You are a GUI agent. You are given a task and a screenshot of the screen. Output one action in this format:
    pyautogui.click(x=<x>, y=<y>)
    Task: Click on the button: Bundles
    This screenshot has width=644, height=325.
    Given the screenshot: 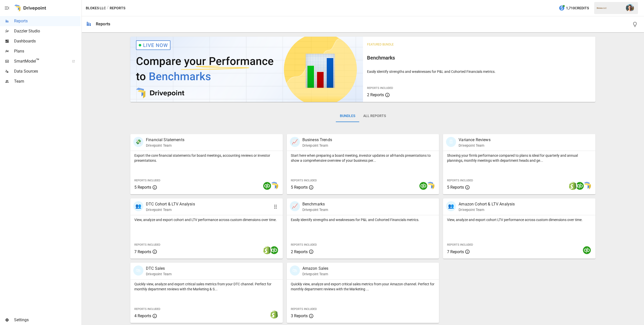 What is the action you would take?
    pyautogui.click(x=347, y=116)
    